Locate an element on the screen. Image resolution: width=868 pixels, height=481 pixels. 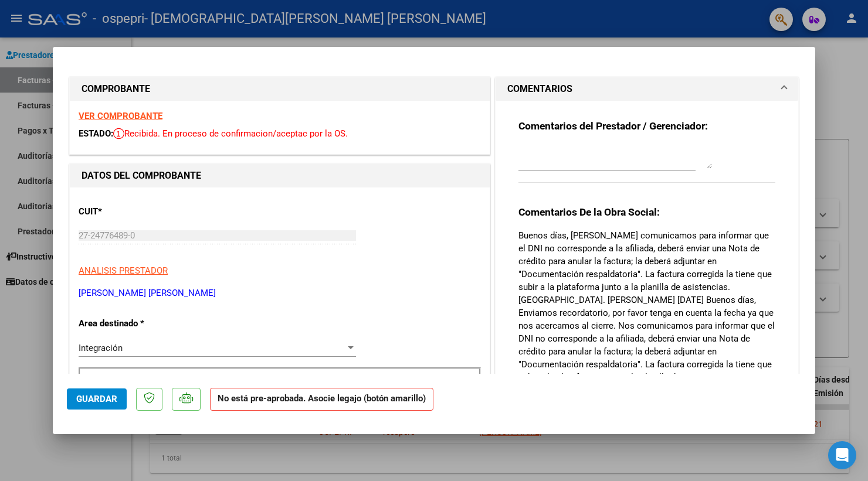
span: ESTADO: is located at coordinates (95, 134).